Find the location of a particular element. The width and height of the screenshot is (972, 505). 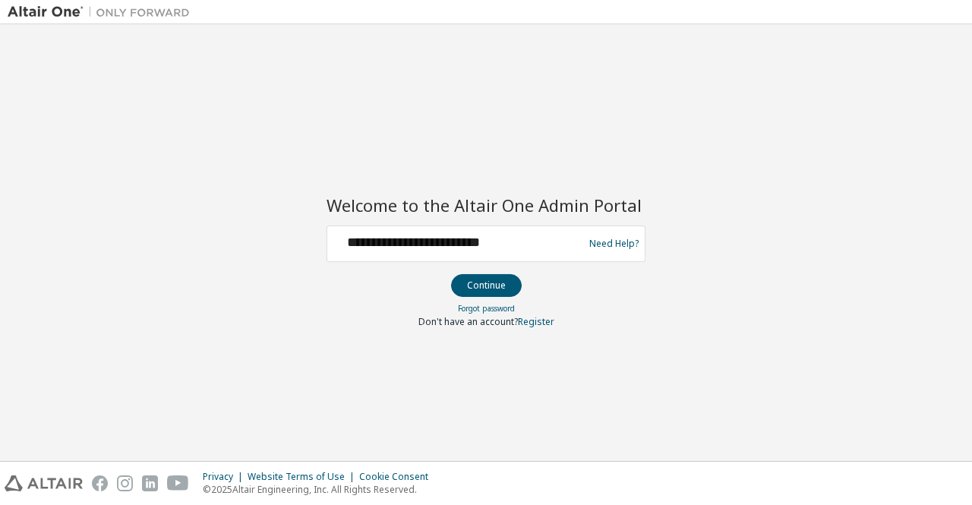

img: youtube.svg is located at coordinates (178, 483).